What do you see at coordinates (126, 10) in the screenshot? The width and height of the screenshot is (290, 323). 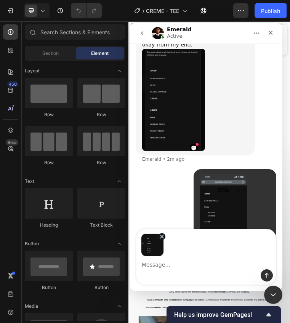 I see `button: Home` at bounding box center [126, 10].